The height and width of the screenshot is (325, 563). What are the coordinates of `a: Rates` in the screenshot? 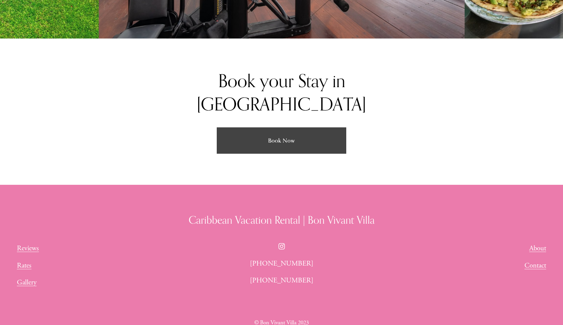 It's located at (24, 266).